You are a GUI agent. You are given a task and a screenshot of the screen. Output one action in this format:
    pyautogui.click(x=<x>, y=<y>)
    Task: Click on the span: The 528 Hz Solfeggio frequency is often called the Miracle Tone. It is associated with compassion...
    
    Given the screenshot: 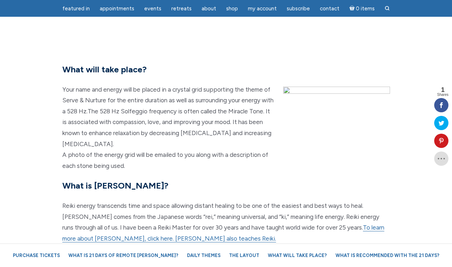 What is the action you would take?
    pyautogui.click(x=167, y=128)
    